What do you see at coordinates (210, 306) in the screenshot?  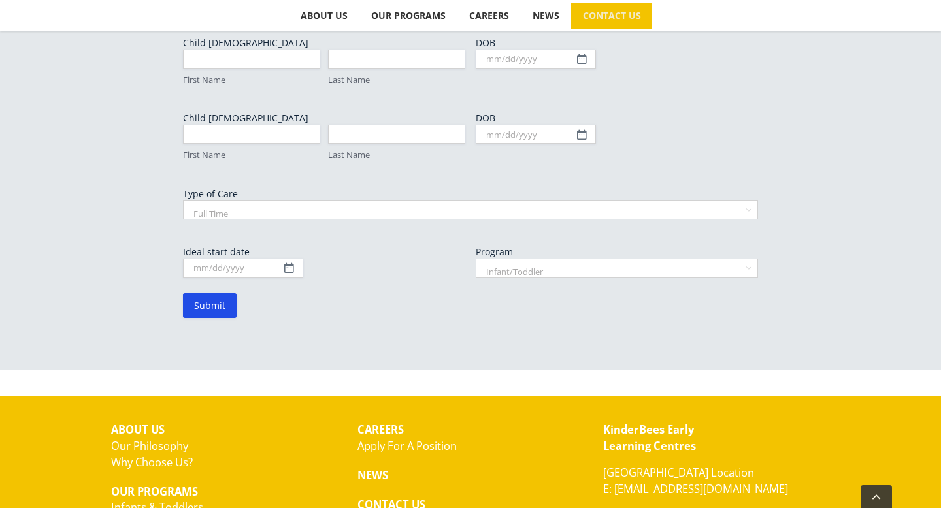 I see `input: Submit` at bounding box center [210, 306].